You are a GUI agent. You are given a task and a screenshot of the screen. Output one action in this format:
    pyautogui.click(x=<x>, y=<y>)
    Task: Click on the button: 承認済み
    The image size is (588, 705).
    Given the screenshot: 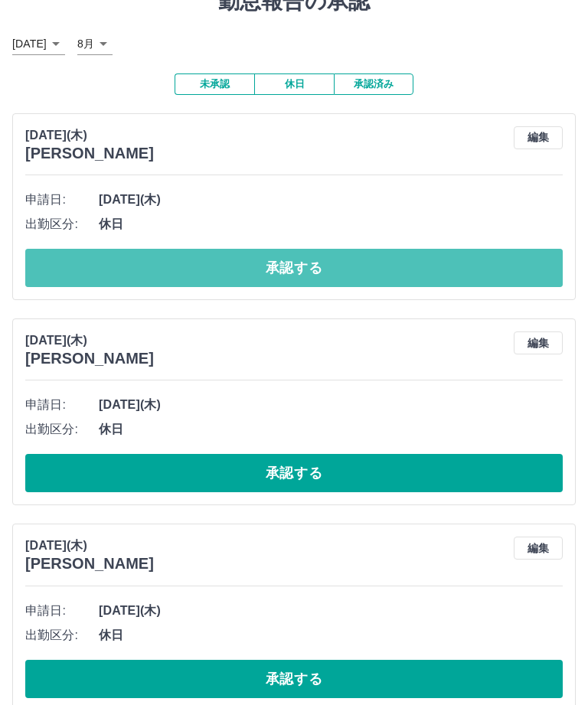 What is the action you would take?
    pyautogui.click(x=373, y=85)
    